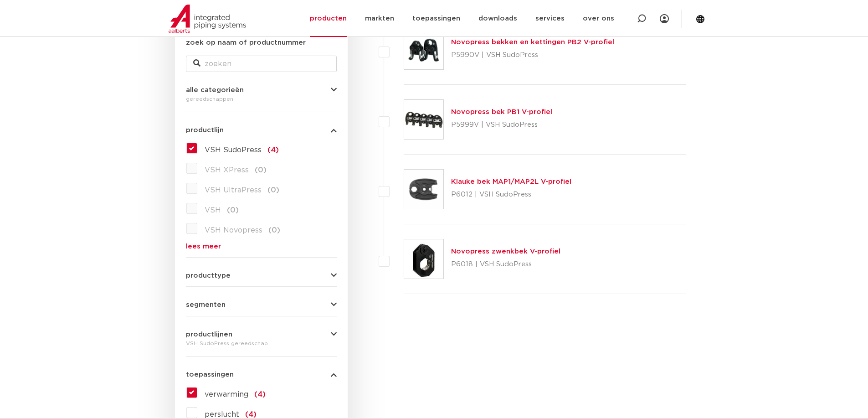  What do you see at coordinates (261, 275) in the screenshot?
I see `button: producttype` at bounding box center [261, 275].